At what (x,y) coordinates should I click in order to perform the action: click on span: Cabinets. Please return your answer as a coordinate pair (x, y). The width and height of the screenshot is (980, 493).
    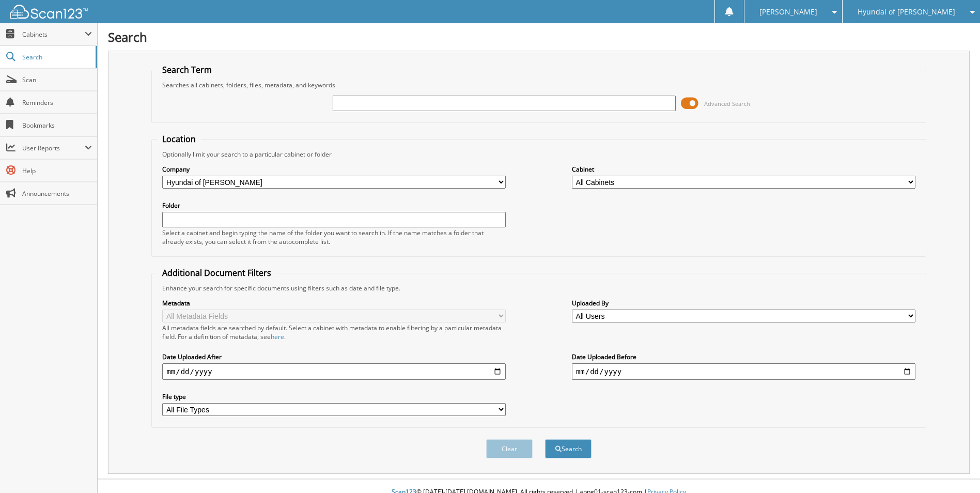
    Looking at the image, I should click on (53, 34).